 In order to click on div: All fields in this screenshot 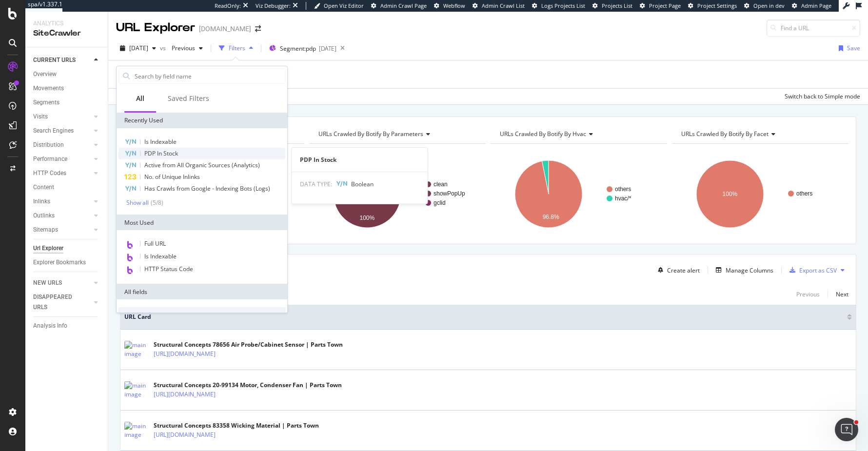, I will do `click(202, 292)`.